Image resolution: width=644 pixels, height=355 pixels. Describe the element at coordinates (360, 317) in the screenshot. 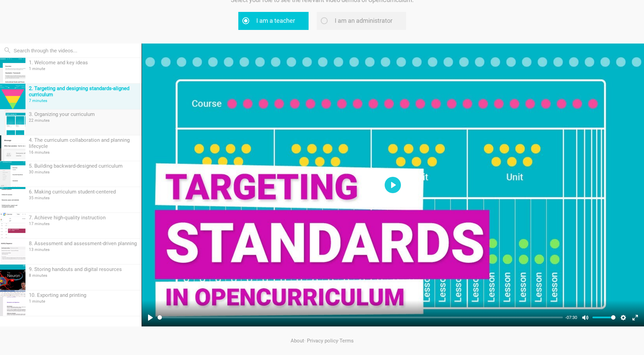

I see `input: Seek` at that location.